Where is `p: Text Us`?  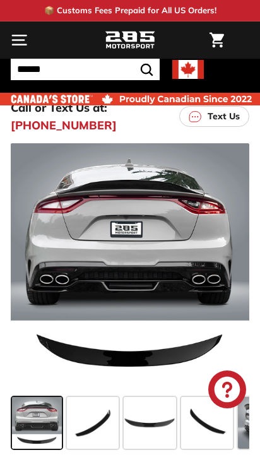
p: Text Us is located at coordinates (223, 116).